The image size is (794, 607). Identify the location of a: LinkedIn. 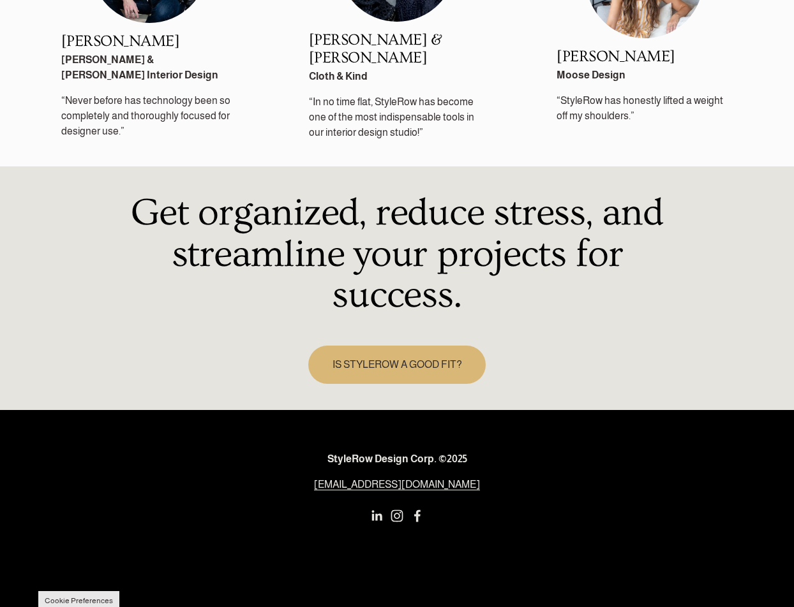
(376, 516).